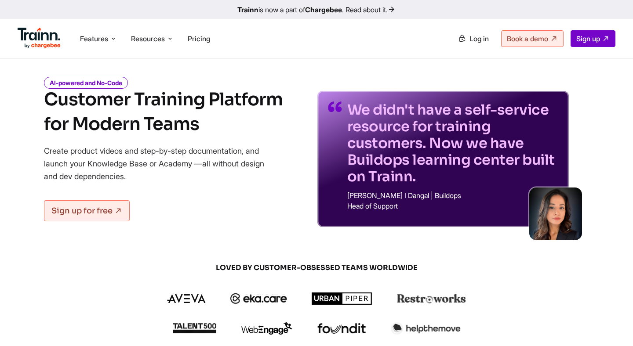 This screenshot has height=346, width=633. Describe the element at coordinates (335, 107) in the screenshot. I see `img: quotes-purple.41a7099.svg` at that location.